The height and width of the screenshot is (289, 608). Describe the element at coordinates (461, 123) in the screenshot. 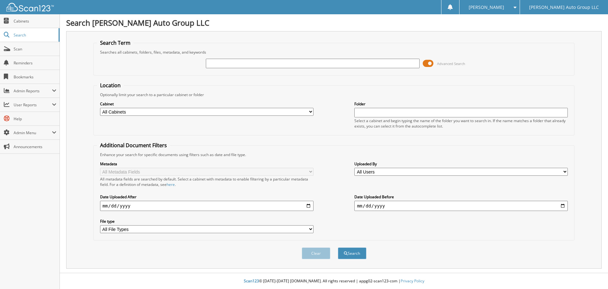

I see `div: Select a cabinet and begin typing the name of the folder you want to search in. If the name match...` at that location.